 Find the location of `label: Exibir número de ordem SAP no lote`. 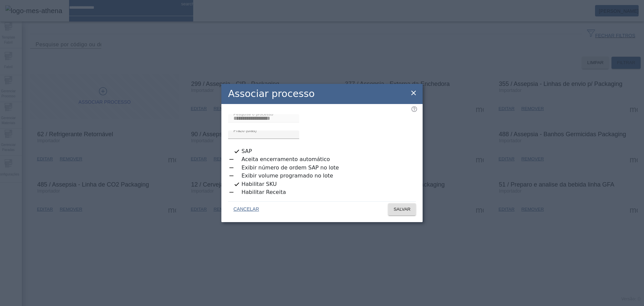

label: Exibir número de ordem SAP no lote is located at coordinates (289, 168).